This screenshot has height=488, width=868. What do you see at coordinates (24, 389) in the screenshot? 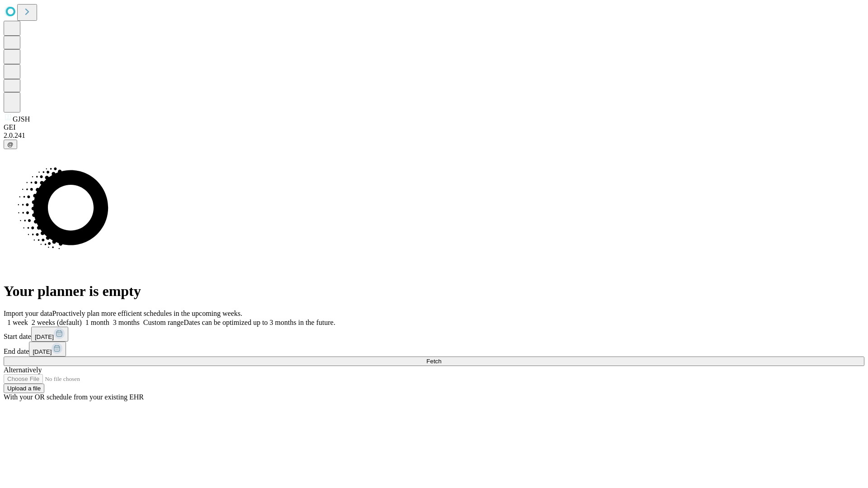
I see `button: Upload a file` at bounding box center [24, 389].